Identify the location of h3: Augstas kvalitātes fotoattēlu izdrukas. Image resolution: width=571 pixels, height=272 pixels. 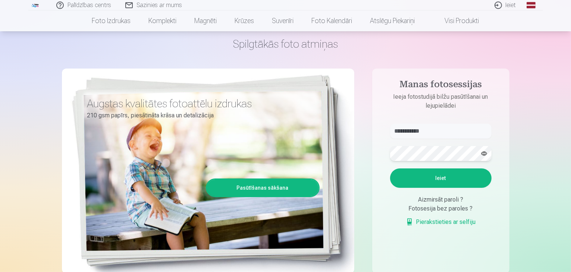
(201, 104).